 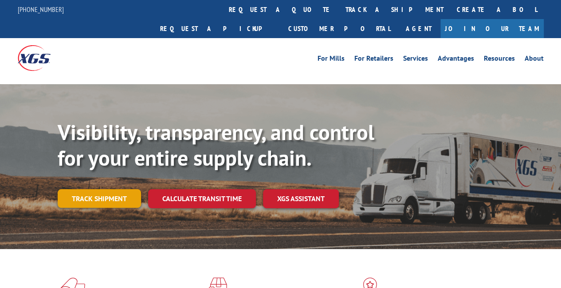 What do you see at coordinates (492, 28) in the screenshot?
I see `a: Join Our Team` at bounding box center [492, 28].